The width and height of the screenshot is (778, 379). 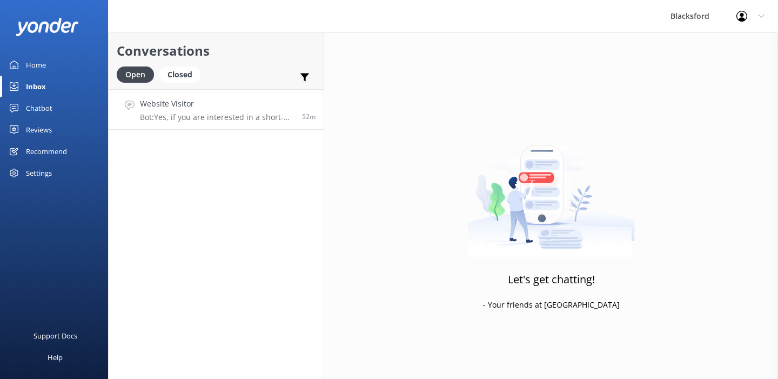 What do you see at coordinates (46, 151) in the screenshot?
I see `div: Recommend` at bounding box center [46, 151].